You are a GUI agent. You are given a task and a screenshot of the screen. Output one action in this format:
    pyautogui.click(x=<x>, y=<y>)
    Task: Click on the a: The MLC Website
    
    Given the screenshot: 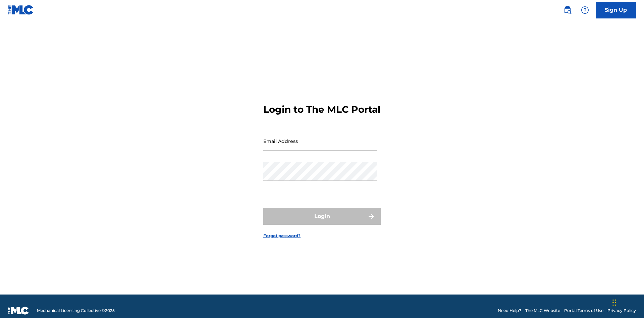 What is the action you would take?
    pyautogui.click(x=543, y=311)
    